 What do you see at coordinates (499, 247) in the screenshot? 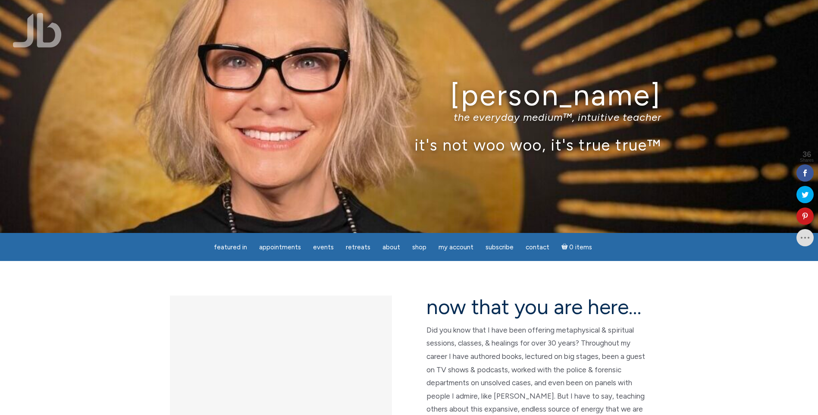
I see `a: Subscribe` at bounding box center [499, 247].